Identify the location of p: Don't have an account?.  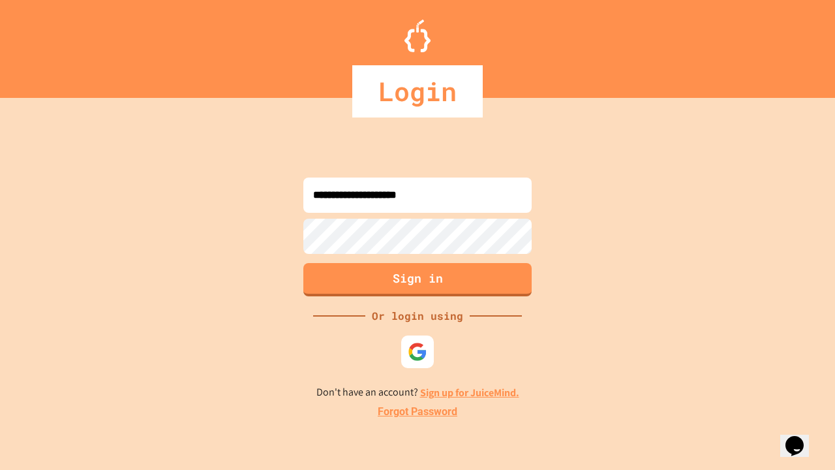
(418, 392).